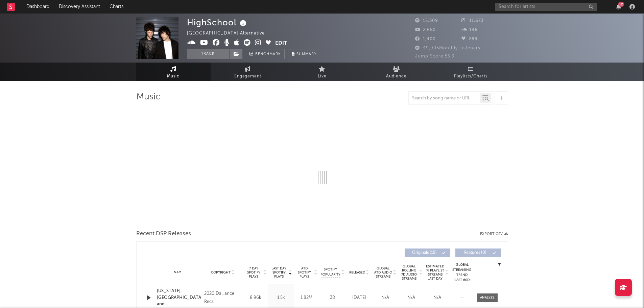 The image size is (644, 308). I want to click on div: 38, so click(332, 298).